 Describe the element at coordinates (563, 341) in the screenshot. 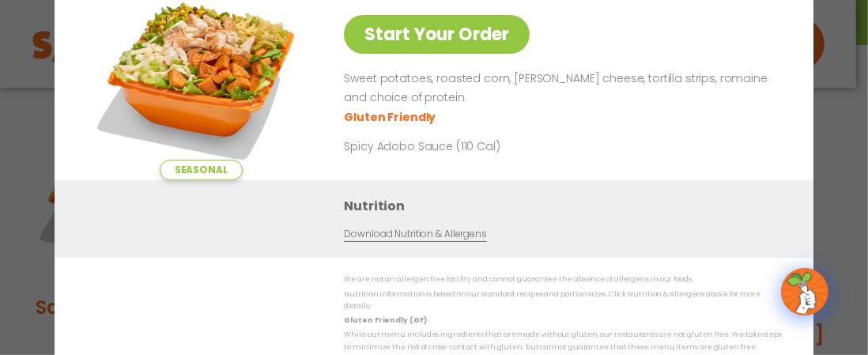

I see `p: While our menu includes ingredients that are made without gluten, our restaurants are not gluten ...` at that location.